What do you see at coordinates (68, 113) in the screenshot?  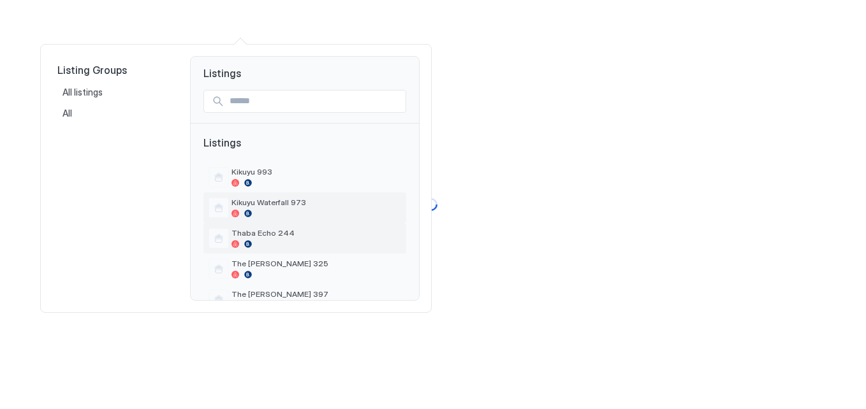 I see `span: All` at bounding box center [68, 113].